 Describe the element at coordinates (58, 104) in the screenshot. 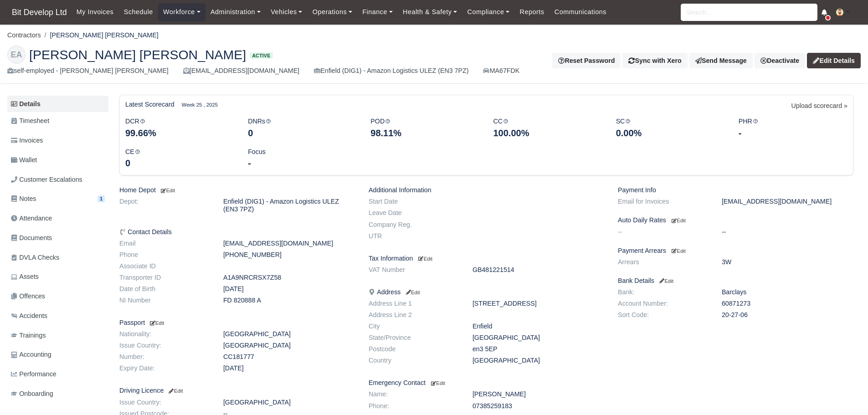

I see `a: Details` at that location.